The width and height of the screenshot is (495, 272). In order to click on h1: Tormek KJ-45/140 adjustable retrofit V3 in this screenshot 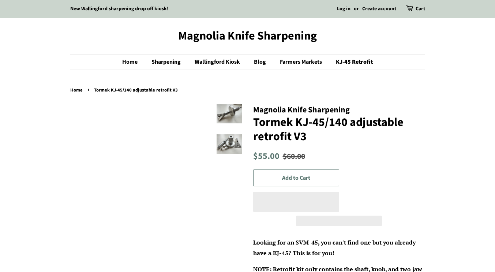, I will do `click(339, 129)`.